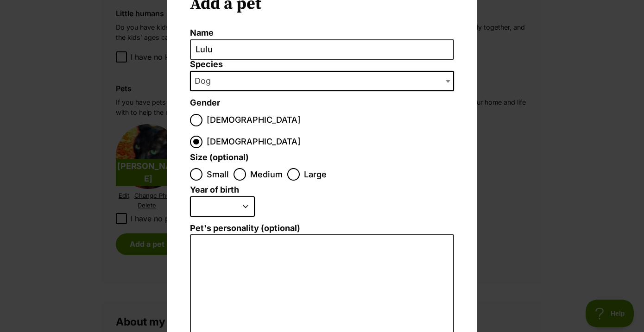 This screenshot has height=332, width=644. What do you see at coordinates (266, 174) in the screenshot?
I see `span: Medium` at bounding box center [266, 174].